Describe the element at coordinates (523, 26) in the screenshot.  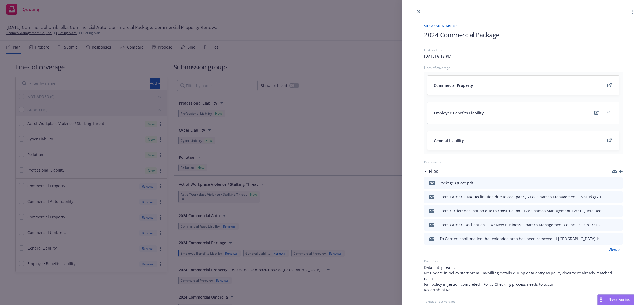
I see `span: Submission group` at that location.